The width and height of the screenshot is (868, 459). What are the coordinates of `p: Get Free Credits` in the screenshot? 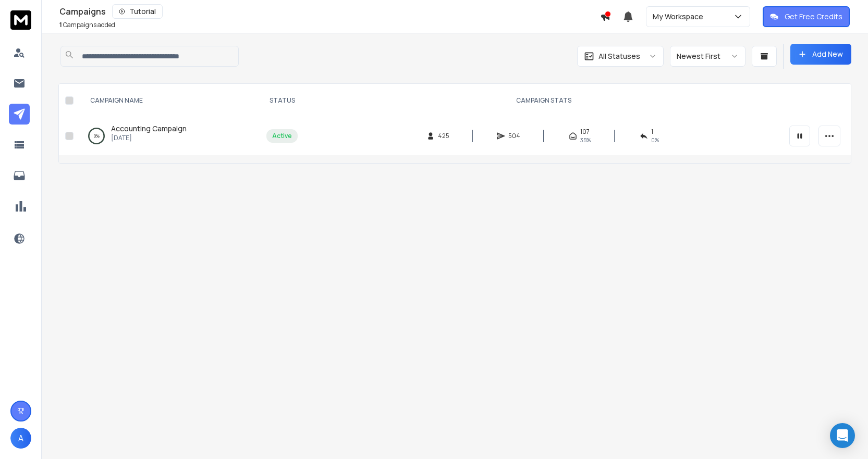 It's located at (813, 17).